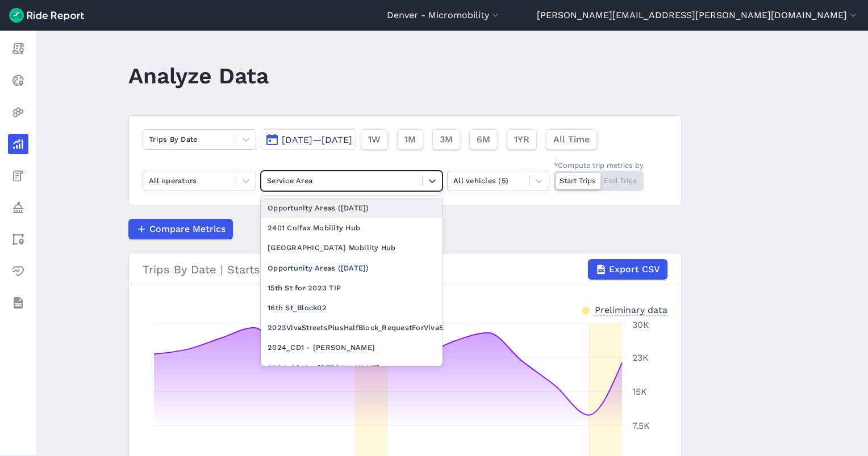 The height and width of the screenshot is (456, 868). I want to click on button: 1YR, so click(522, 140).